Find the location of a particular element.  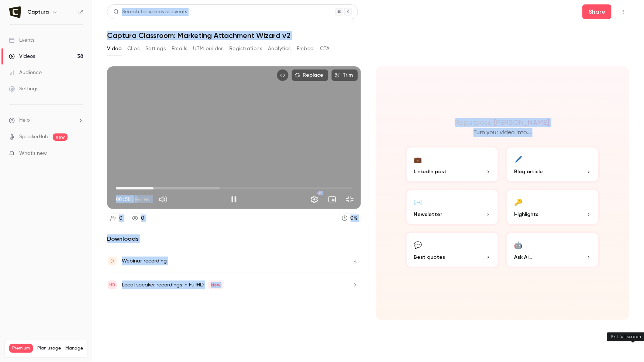

div: Videos is located at coordinates (22, 56).